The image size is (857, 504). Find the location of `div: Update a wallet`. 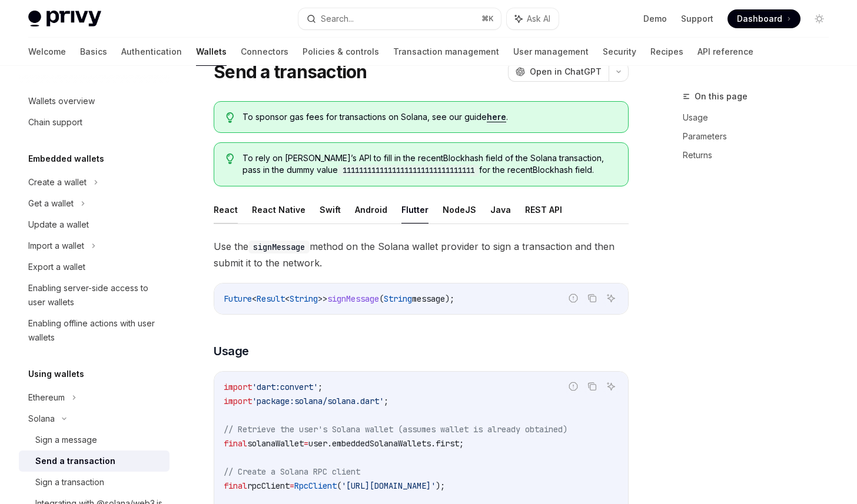

div: Update a wallet is located at coordinates (58, 225).